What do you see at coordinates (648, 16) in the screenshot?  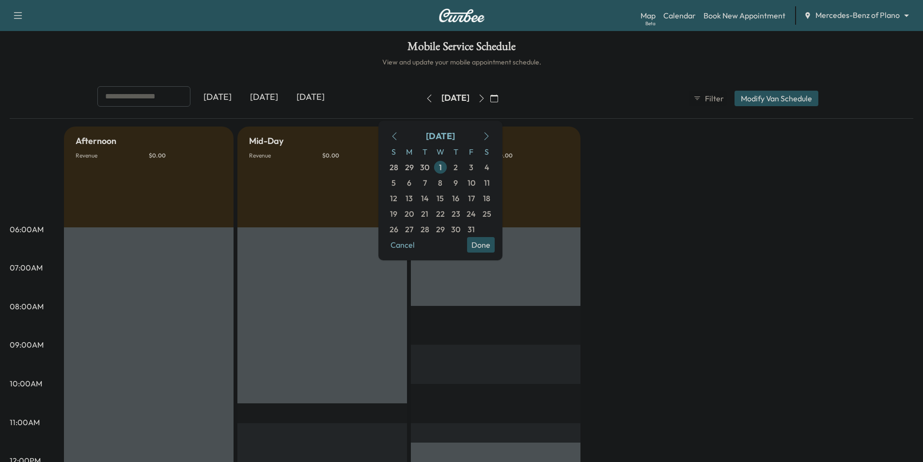 I see `a: MapBeta` at bounding box center [648, 16].